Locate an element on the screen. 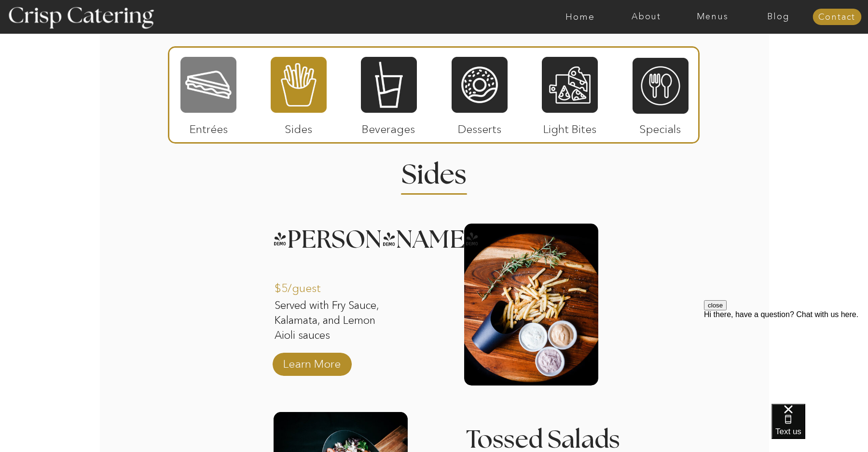  a: Blog is located at coordinates (778, 17).